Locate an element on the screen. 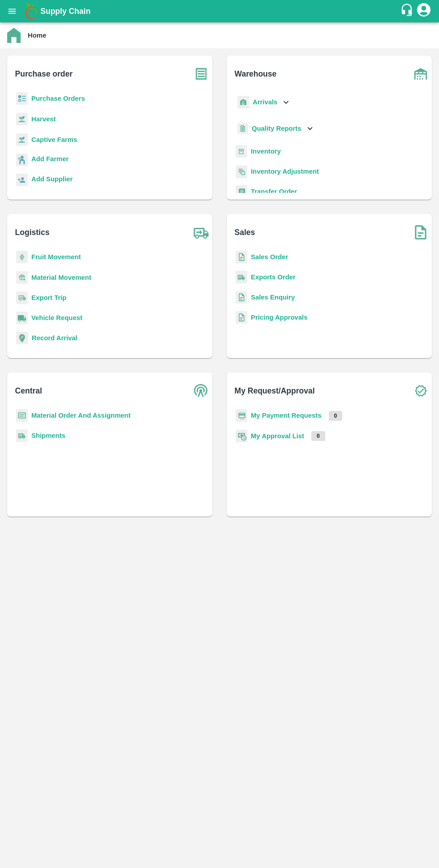 Image resolution: width=439 pixels, height=868 pixels. a: Purchase Orders is located at coordinates (58, 99).